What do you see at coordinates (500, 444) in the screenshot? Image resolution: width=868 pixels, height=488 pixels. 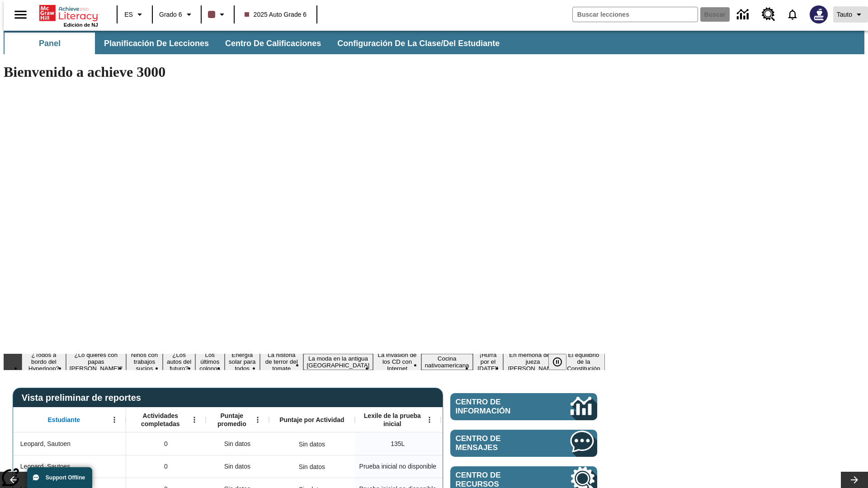 I see `span: Centro de mensajes` at bounding box center [500, 444].